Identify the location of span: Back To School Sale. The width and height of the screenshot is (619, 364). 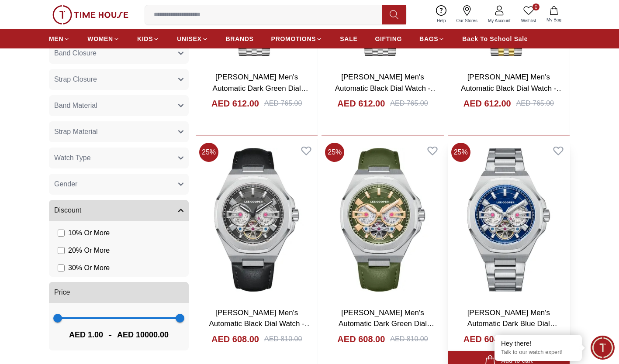
(495, 39).